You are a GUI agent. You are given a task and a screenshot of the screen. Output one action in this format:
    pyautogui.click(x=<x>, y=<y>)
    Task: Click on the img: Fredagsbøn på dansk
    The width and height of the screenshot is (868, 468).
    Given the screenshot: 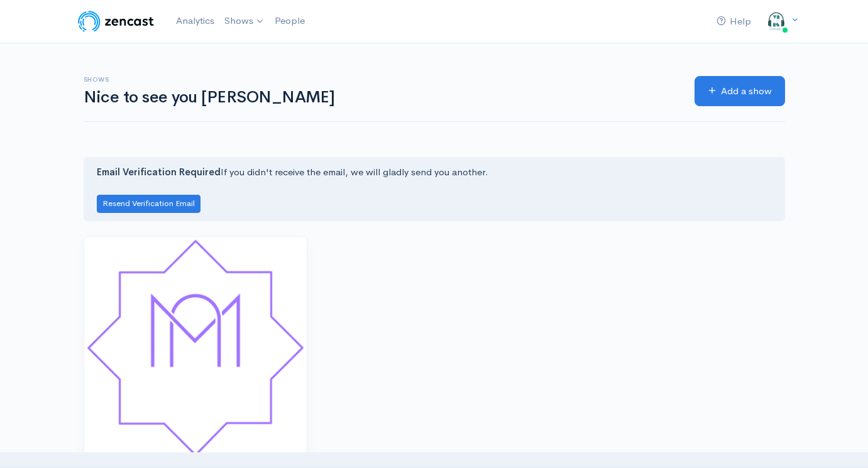 What is the action you would take?
    pyautogui.click(x=196, y=348)
    